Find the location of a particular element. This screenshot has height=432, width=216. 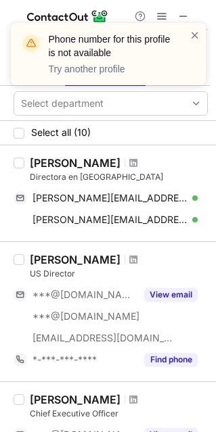

div: Chief Executive Officer is located at coordinates (118, 414).